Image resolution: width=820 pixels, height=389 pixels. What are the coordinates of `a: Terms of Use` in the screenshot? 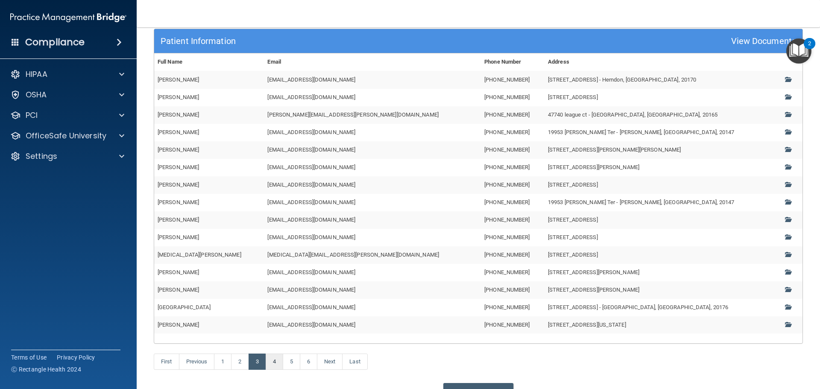 It's located at (29, 358).